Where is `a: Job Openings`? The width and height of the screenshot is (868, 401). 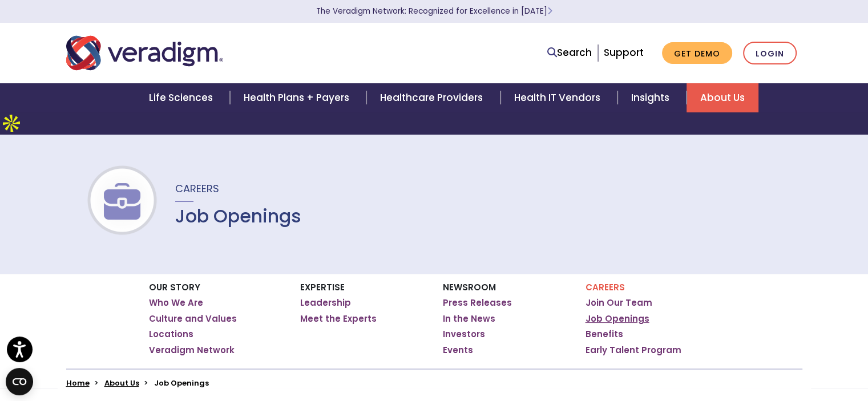
a: Job Openings is located at coordinates (618, 319).